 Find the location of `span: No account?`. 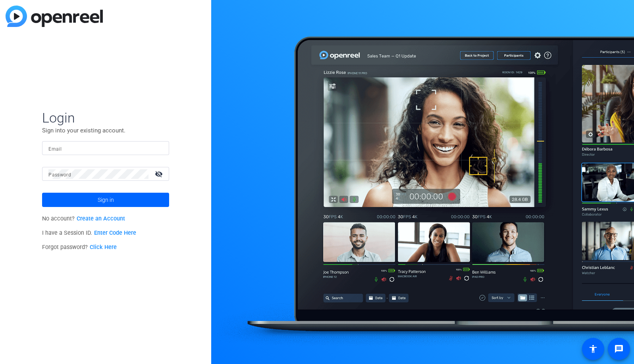

span: No account? is located at coordinates (83, 219).